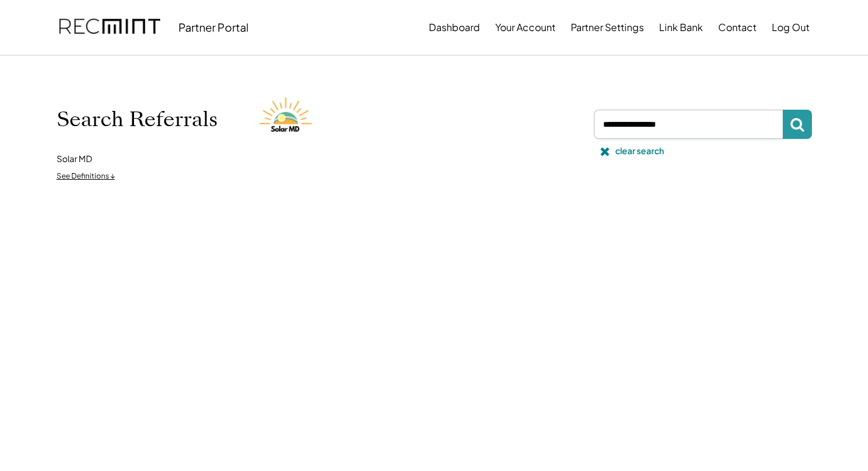 The image size is (868, 471). What do you see at coordinates (608, 27) in the screenshot?
I see `button: Partner Settings` at bounding box center [608, 27].